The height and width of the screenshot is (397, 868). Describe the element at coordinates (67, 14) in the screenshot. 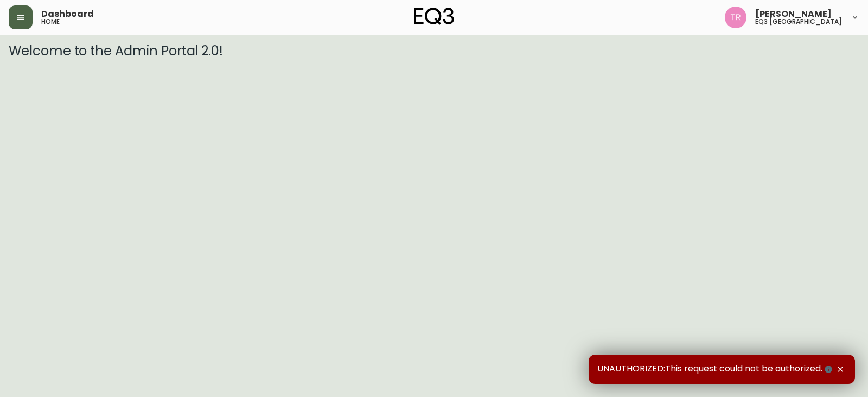

I see `span: Dashboard` at that location.